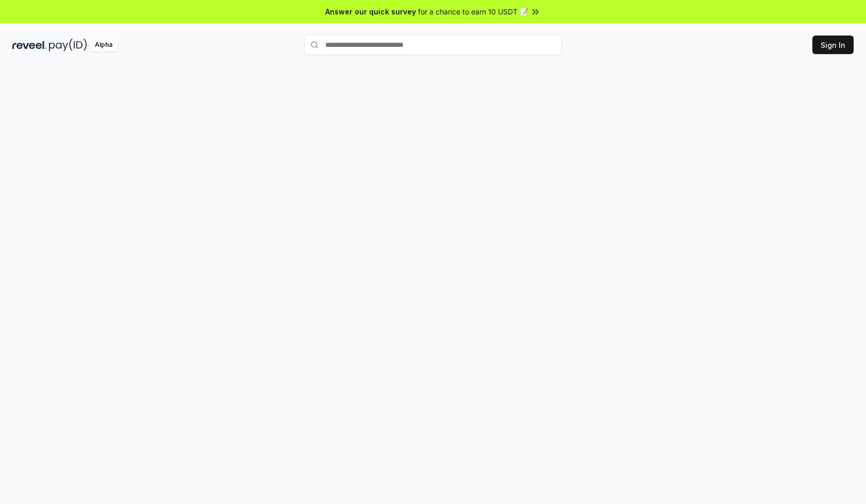 Image resolution: width=866 pixels, height=504 pixels. What do you see at coordinates (68, 45) in the screenshot?
I see `img: pay_id` at bounding box center [68, 45].